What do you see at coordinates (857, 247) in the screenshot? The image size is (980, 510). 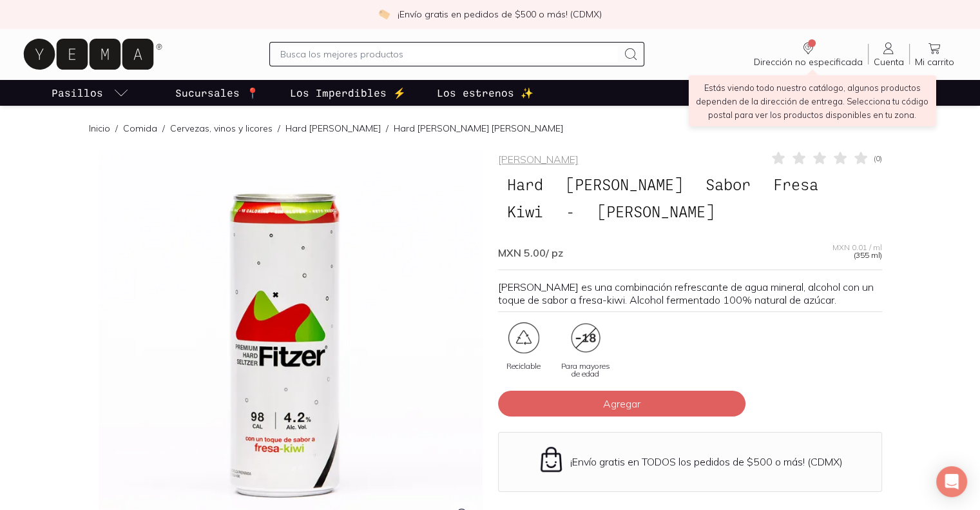 I see `span: MXN 0.01 / ml` at bounding box center [857, 247].